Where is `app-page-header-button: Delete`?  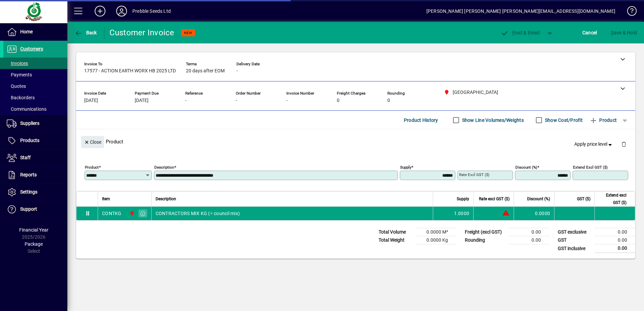
app-page-header-button: Delete is located at coordinates (624, 144).